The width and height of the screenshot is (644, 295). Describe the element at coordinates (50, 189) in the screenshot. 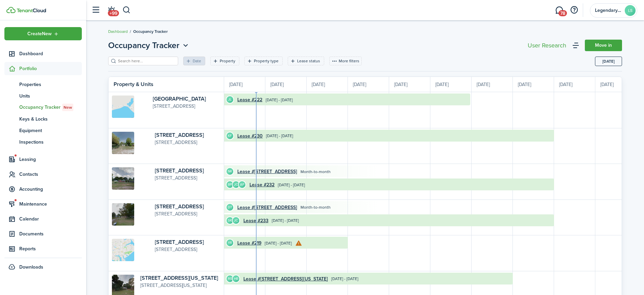

I see `span: Accounting` at that location.